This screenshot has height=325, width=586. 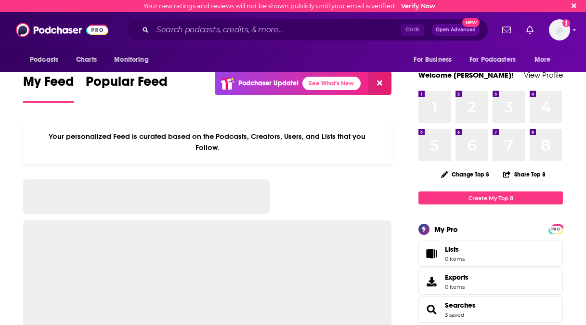 What do you see at coordinates (456, 30) in the screenshot?
I see `span: Open Advanced` at bounding box center [456, 30].